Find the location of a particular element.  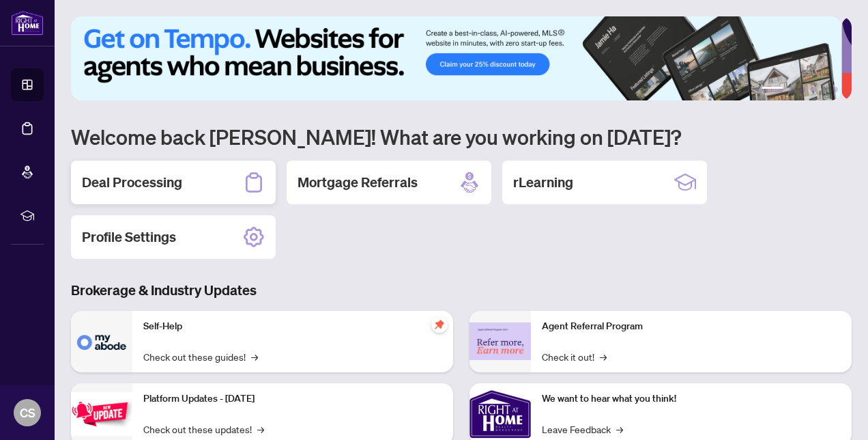

p: Self-Help is located at coordinates (293, 326).